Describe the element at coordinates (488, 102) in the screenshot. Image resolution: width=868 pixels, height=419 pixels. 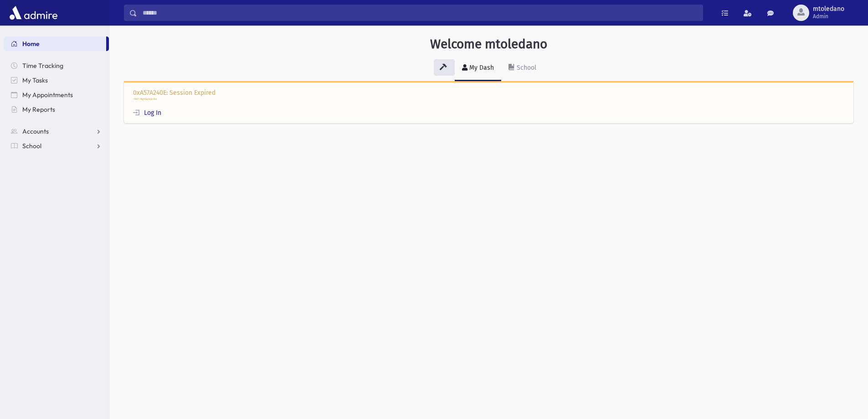
I see `div: 0xA57A240E: Session Expired` at that location.